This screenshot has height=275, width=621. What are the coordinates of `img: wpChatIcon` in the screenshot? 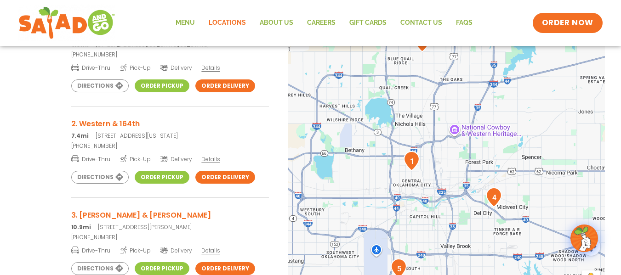 It's located at (584, 238).